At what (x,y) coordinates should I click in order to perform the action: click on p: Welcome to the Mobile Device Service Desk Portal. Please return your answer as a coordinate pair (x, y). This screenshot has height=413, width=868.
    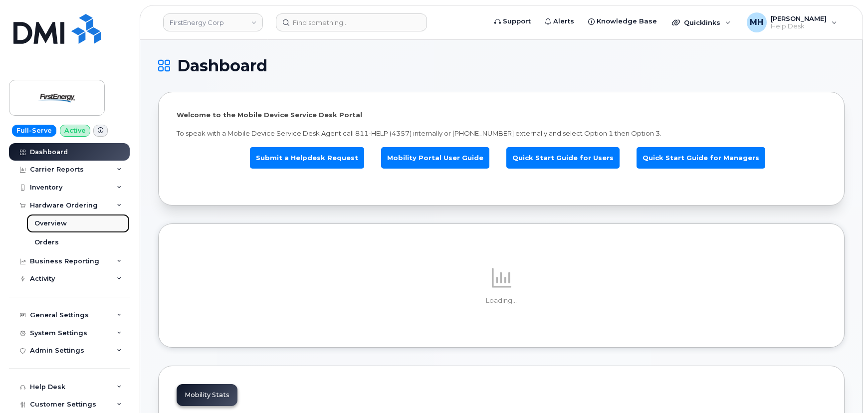
    Looking at the image, I should click on (501, 114).